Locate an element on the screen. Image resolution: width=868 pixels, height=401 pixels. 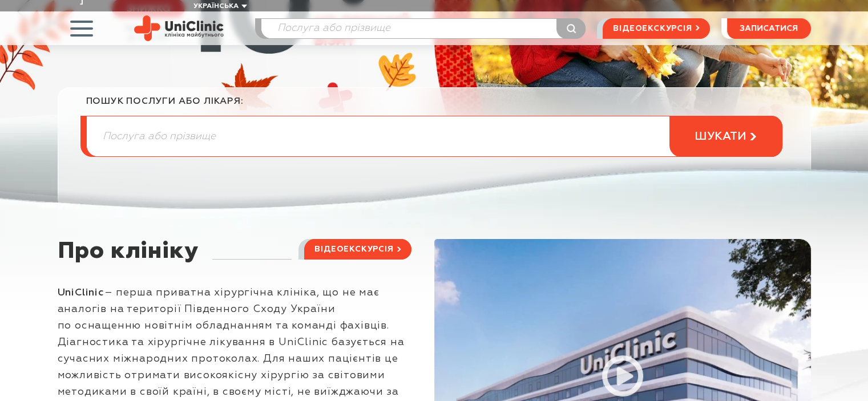
button: записатися is located at coordinates (769, 29).